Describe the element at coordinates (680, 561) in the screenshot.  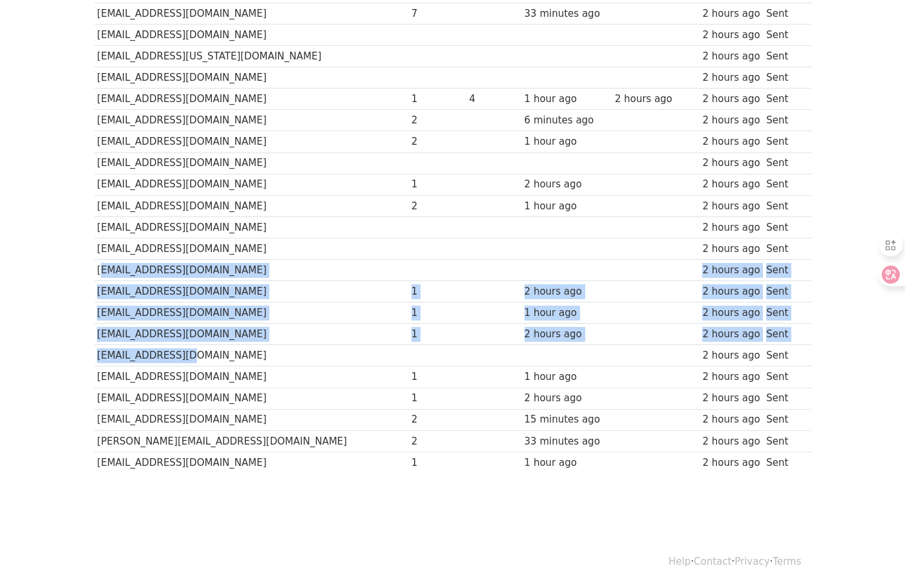
I see `a: Help` at that location.